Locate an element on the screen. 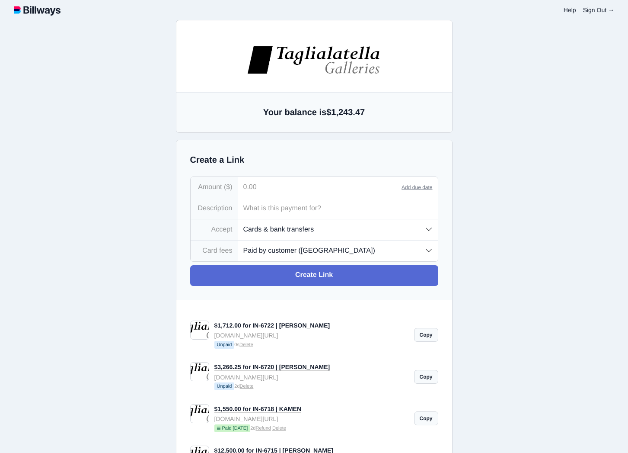 The height and width of the screenshot is (453, 628). input: 0.00 is located at coordinates (320, 187).